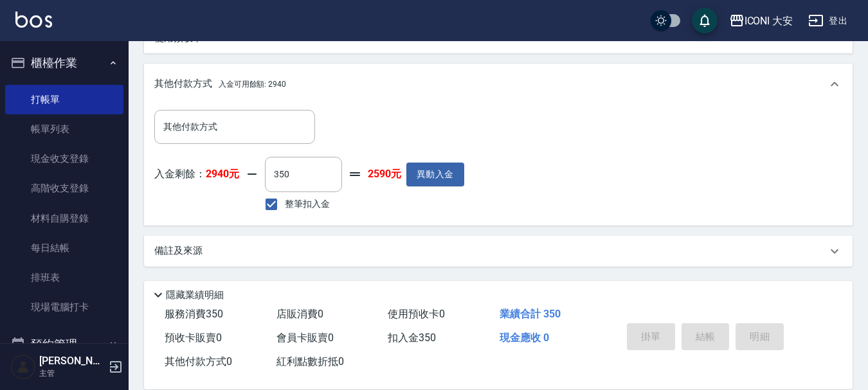 The width and height of the screenshot is (868, 390). What do you see at coordinates (530, 314) in the screenshot?
I see `span: 業績合計 350` at bounding box center [530, 314].